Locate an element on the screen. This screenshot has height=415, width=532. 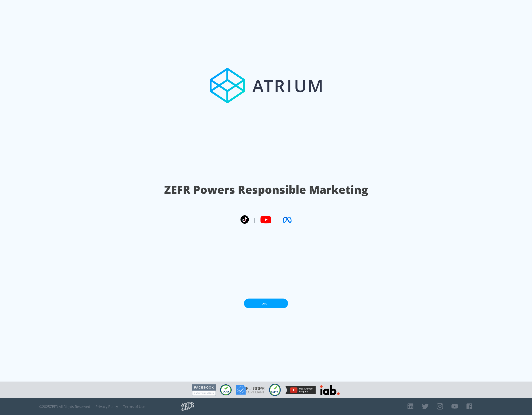
span: © 2025 ZEFR All Rights Reserved is located at coordinates (65, 407).